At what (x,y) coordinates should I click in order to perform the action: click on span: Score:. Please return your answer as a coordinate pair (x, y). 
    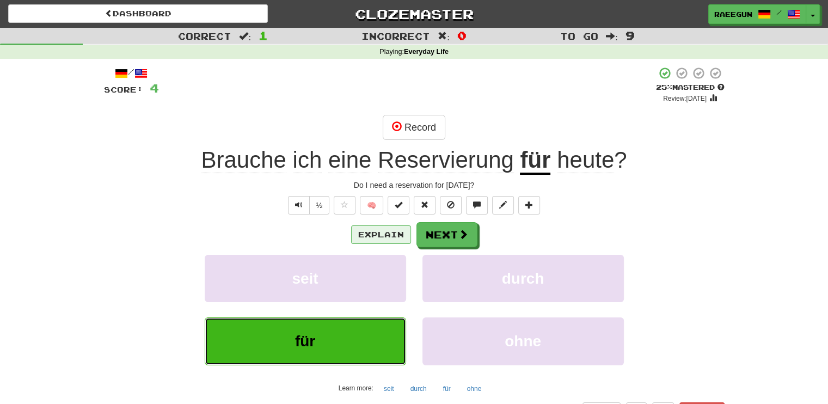
    Looking at the image, I should click on (124, 89).